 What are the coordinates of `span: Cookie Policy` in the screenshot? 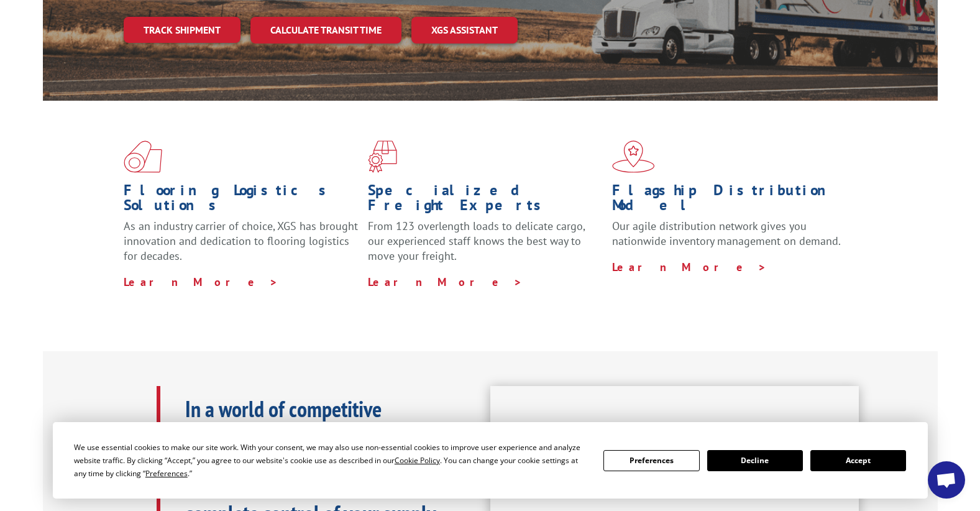 It's located at (417, 460).